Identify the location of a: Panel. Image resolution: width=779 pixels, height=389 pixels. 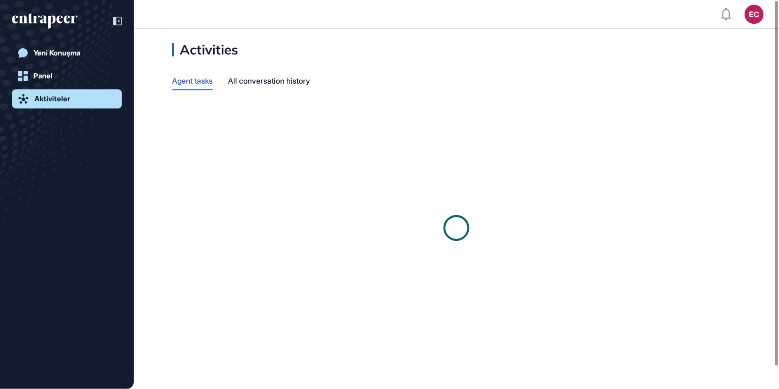
(67, 76).